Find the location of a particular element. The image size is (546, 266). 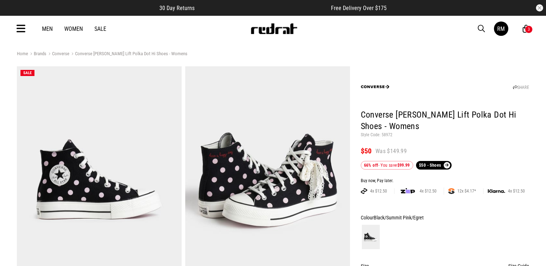

a: SHARE is located at coordinates (521, 88).